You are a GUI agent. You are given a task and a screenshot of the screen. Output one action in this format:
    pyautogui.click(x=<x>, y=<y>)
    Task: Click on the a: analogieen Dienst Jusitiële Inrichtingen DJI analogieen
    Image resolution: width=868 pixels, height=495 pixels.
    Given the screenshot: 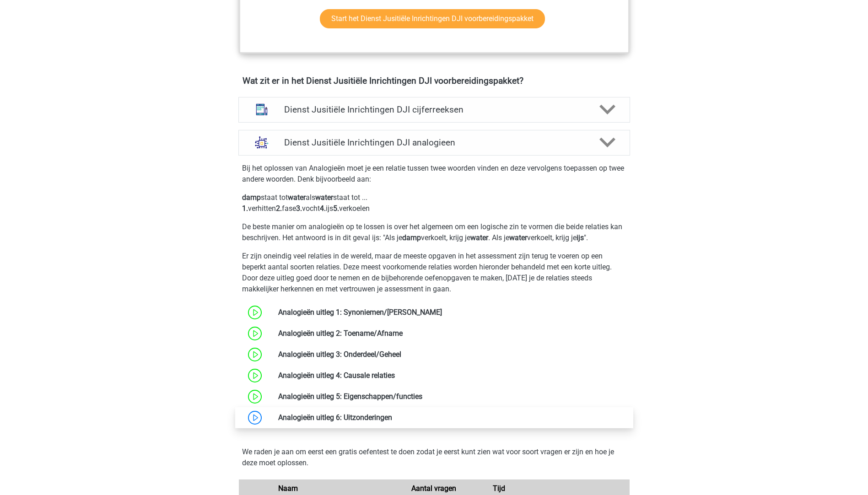 What is the action you would take?
    pyautogui.click(x=434, y=142)
    